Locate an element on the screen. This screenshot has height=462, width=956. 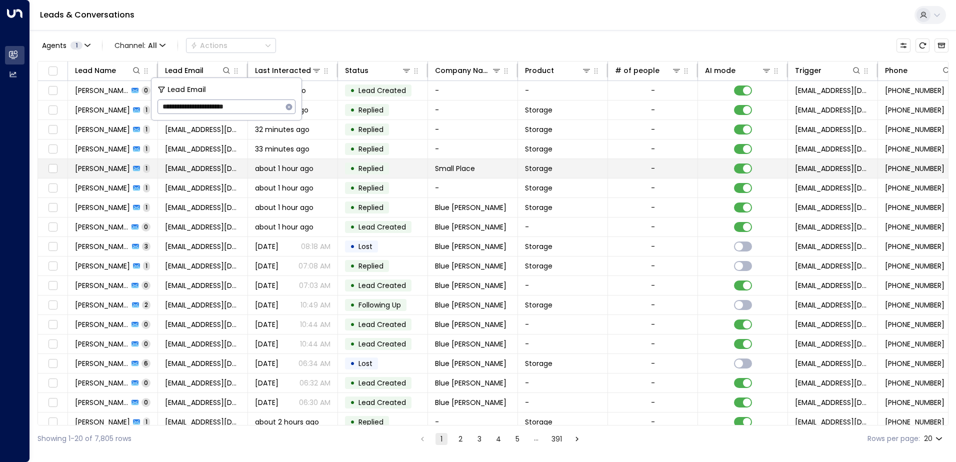
span: 1 is located at coordinates (146, 109).